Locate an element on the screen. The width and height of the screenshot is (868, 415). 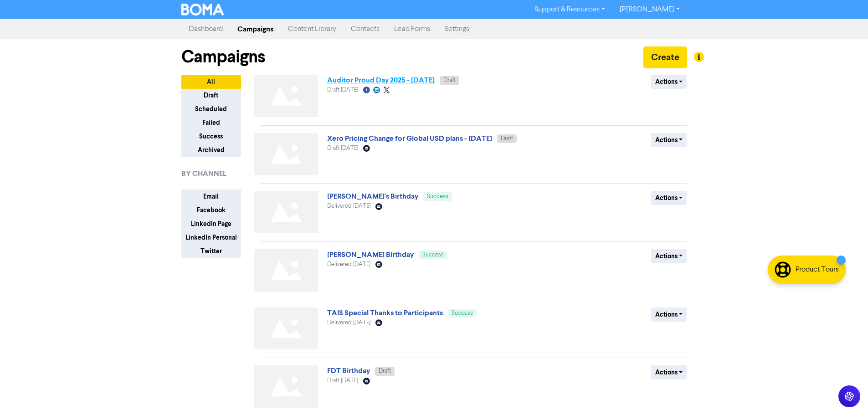
button: Draft is located at coordinates (211, 96).